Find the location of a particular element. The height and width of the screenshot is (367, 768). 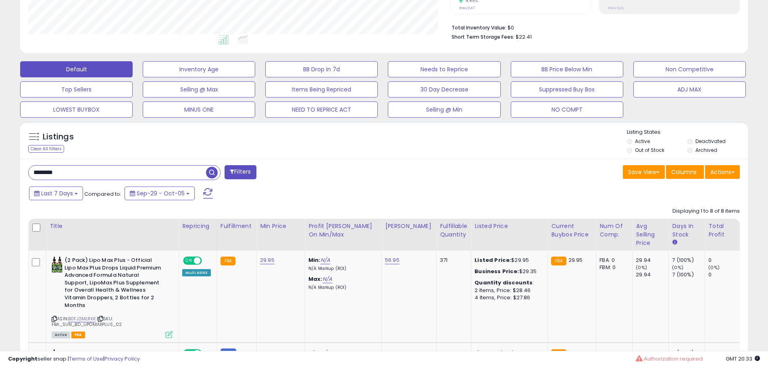

button: Sep-29 - Oct-05 is located at coordinates (160, 194).